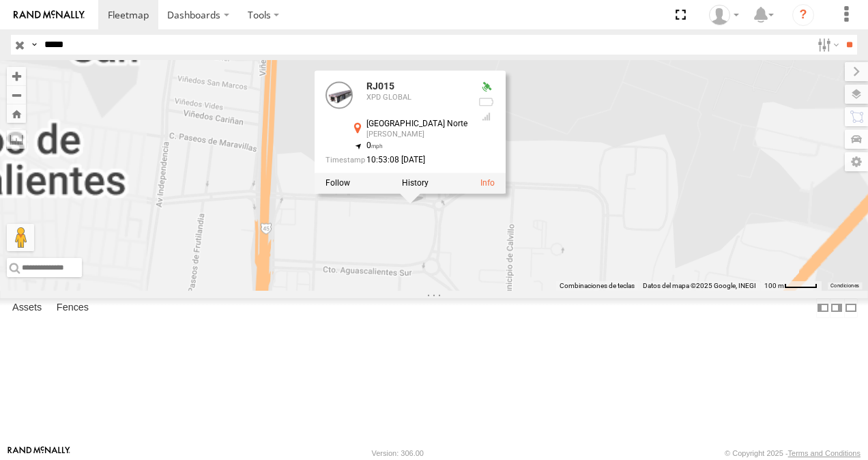 The image size is (868, 460). I want to click on span: 100 m, so click(774, 285).